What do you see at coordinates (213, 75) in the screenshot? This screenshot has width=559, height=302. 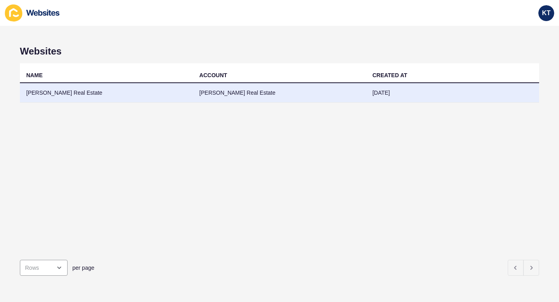 I see `div: ACCOUNT` at bounding box center [213, 75].